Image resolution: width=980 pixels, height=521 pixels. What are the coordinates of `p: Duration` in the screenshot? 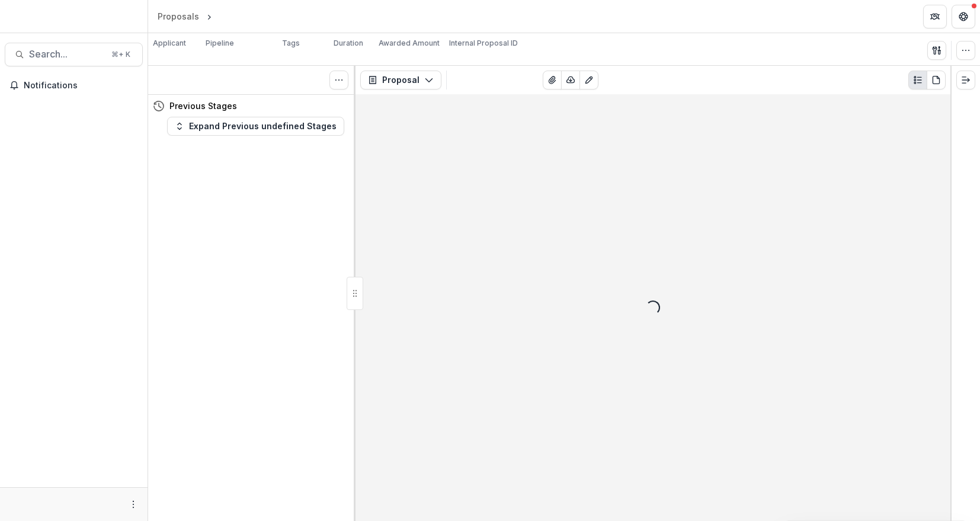 It's located at (348, 43).